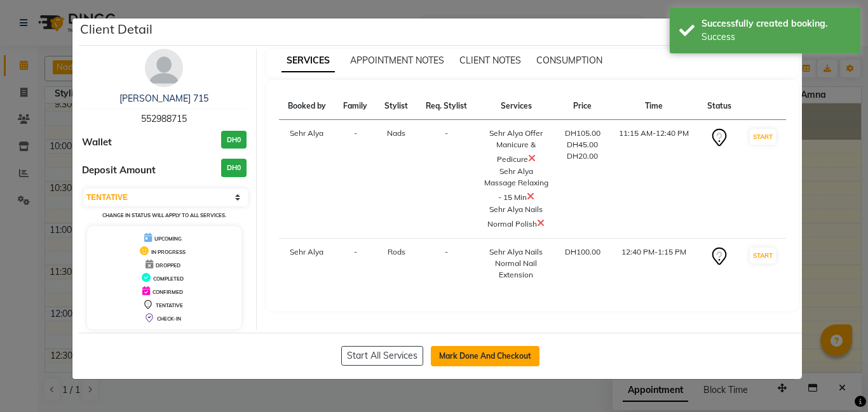 The image size is (868, 412). Describe the element at coordinates (654, 106) in the screenshot. I see `th: Time` at that location.